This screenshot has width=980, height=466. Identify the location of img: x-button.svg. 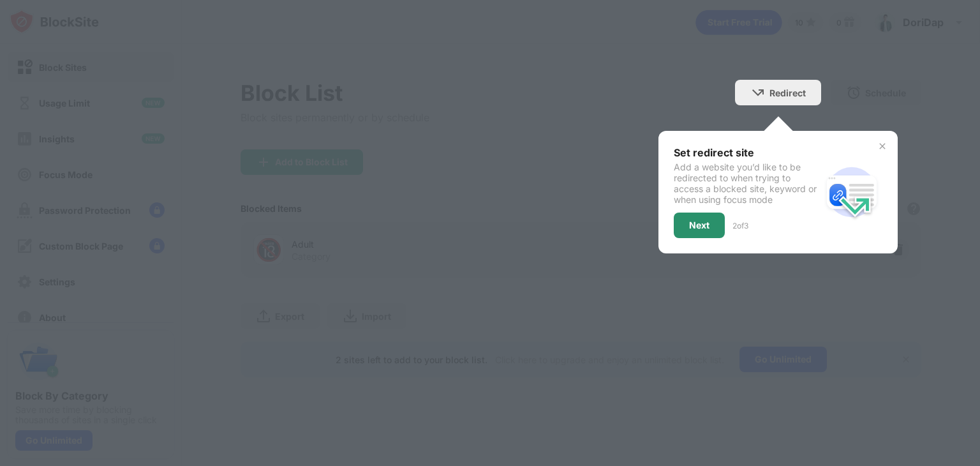
(882, 146).